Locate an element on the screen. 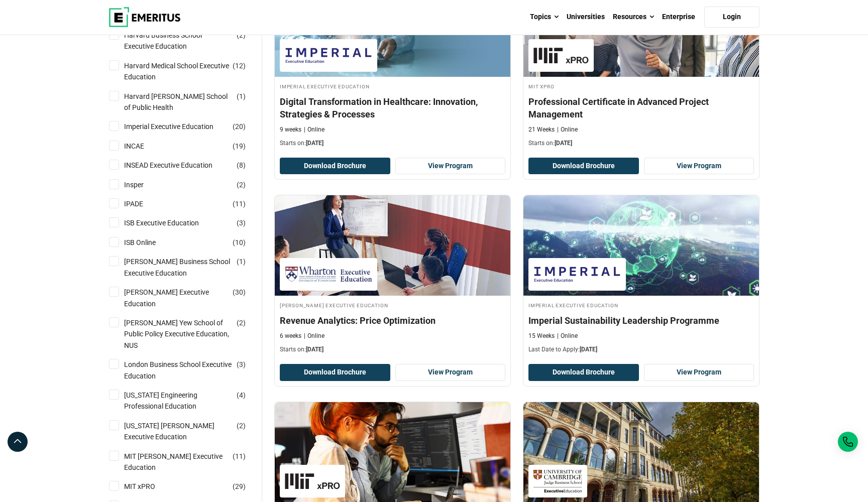 Image resolution: width=868 pixels, height=502 pixels. img: Cambridge Judge Business School Executive Education is located at coordinates (558, 481).